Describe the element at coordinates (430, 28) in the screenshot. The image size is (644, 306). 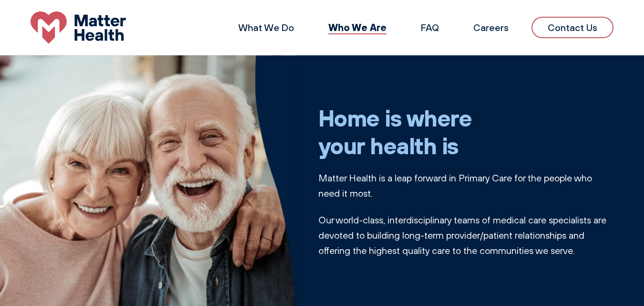
I see `a: FAQ` at that location.